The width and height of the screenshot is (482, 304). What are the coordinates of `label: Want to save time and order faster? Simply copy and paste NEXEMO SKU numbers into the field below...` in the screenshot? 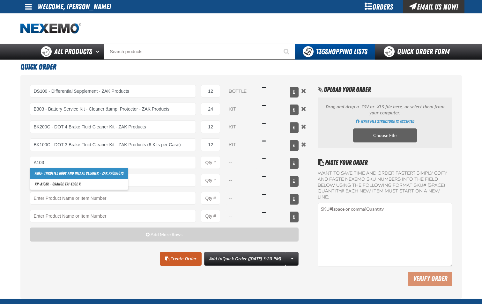 It's located at (385, 186).